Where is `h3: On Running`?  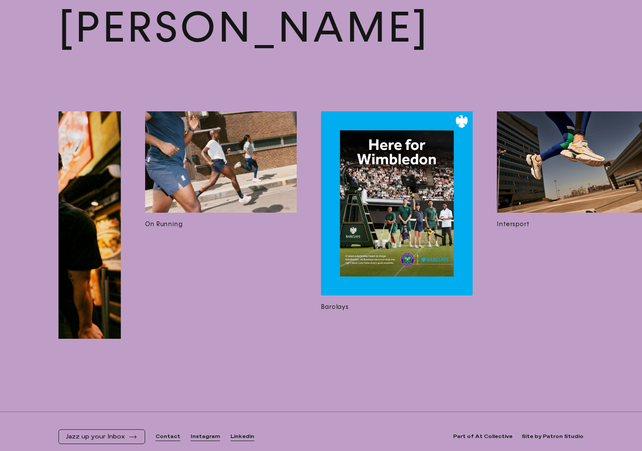
h3: On Running is located at coordinates (221, 224).